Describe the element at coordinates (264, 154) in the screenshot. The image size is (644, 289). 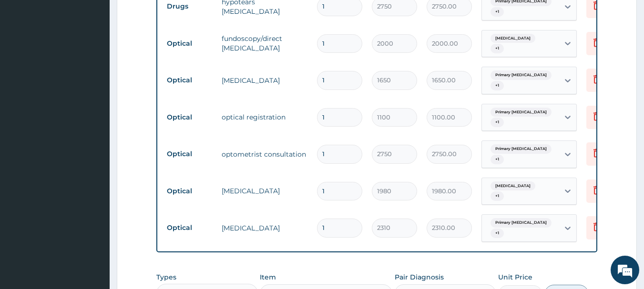
I see `td: optometrist consultation` at that location.